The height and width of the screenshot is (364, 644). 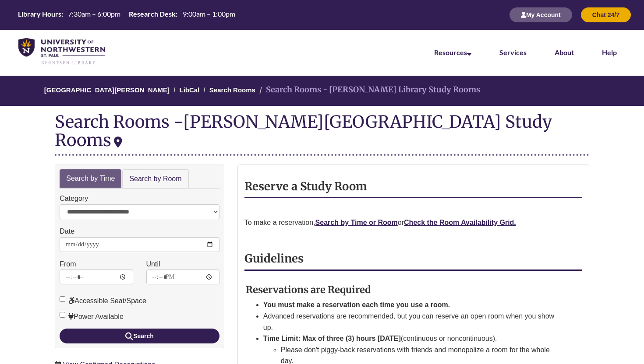 What do you see at coordinates (103, 301) in the screenshot?
I see `label: Accessible Seat/Space` at bounding box center [103, 301].